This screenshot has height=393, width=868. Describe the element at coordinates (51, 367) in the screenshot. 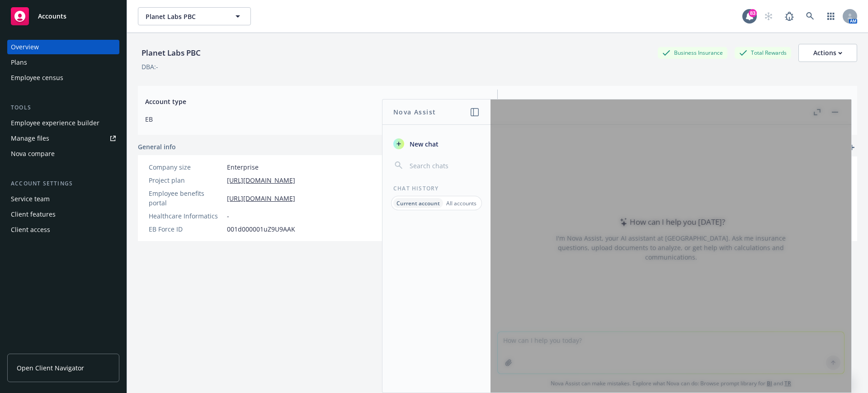

I see `span: Open Client Navigator` at that location.